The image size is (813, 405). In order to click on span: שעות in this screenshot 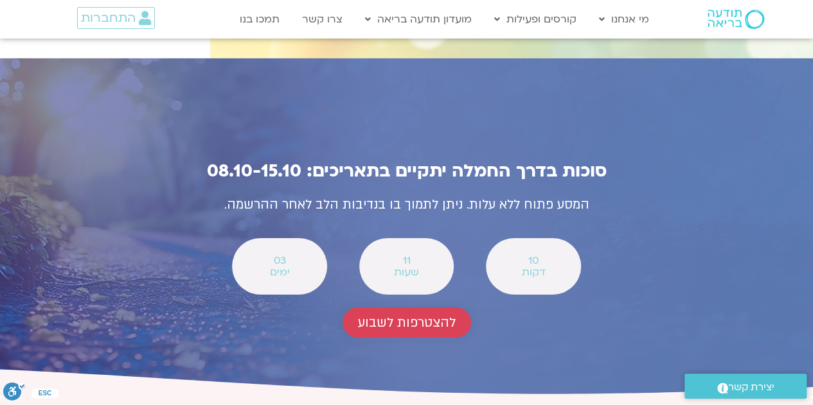, I will do `click(406, 272)`.